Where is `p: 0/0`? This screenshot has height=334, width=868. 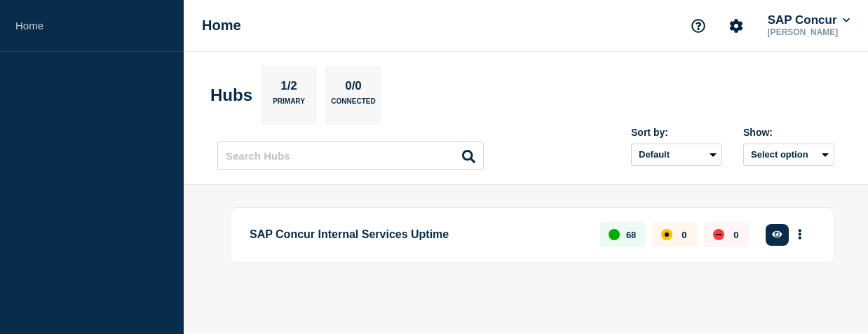
p: 0/0 is located at coordinates (353, 88).